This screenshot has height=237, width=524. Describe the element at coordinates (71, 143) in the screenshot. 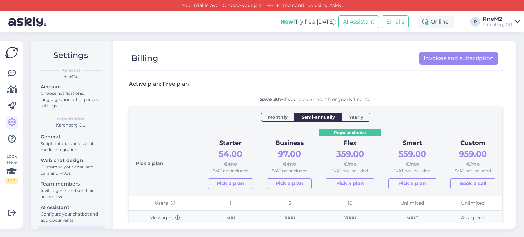

I see `a: GeneralScript, tutorials and social media integration` at that location.